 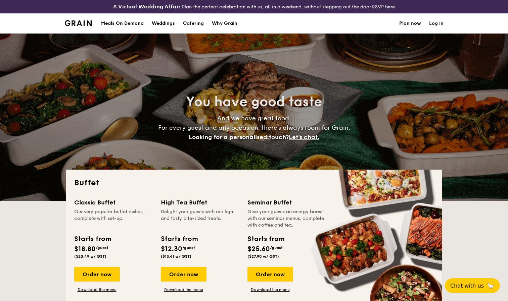 What do you see at coordinates (254, 7) in the screenshot?
I see `div: Plan the perfect celebration with us, all in a weekend, without stepping out the door.` at bounding box center [254, 7].